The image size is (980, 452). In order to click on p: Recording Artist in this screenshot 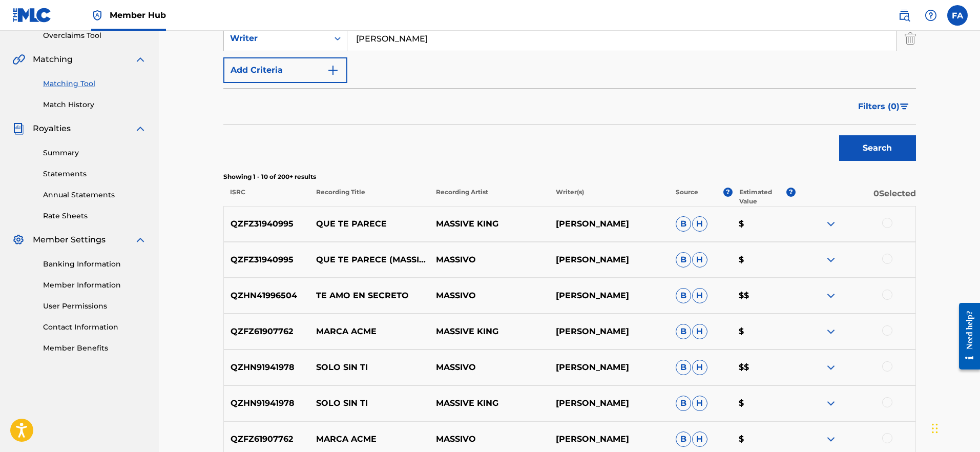, I will do `click(489, 197)`.